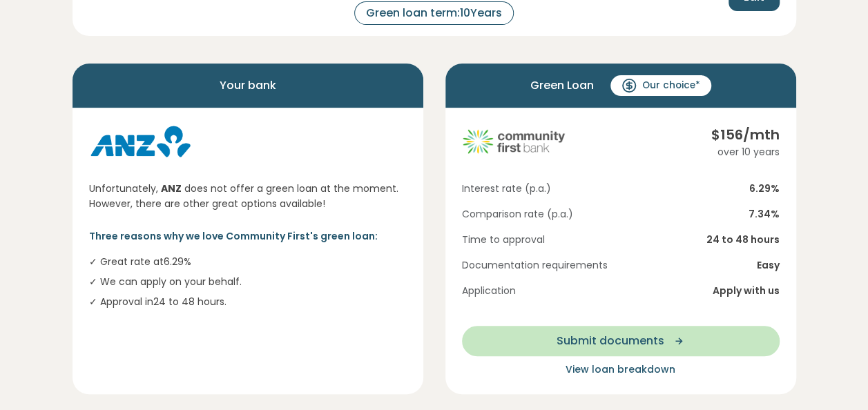 The width and height of the screenshot is (868, 410). What do you see at coordinates (562, 86) in the screenshot?
I see `span: Green Loan` at bounding box center [562, 86].